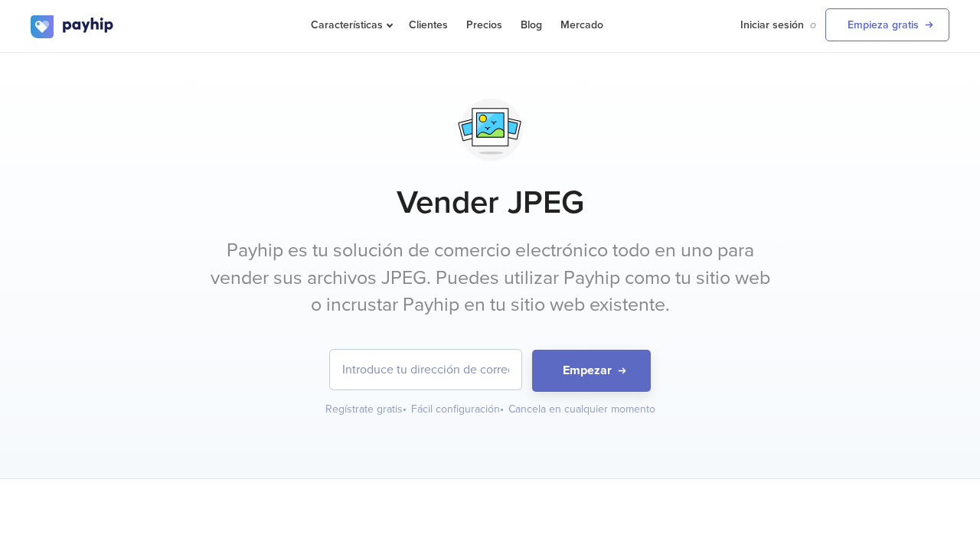 The height and width of the screenshot is (551, 980). Describe the element at coordinates (457, 410) in the screenshot. I see `div: Fácil configuración` at that location.